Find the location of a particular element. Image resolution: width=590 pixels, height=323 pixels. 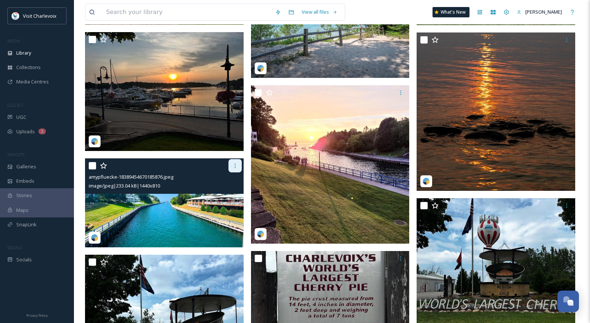

div: 1 is located at coordinates (42, 132).